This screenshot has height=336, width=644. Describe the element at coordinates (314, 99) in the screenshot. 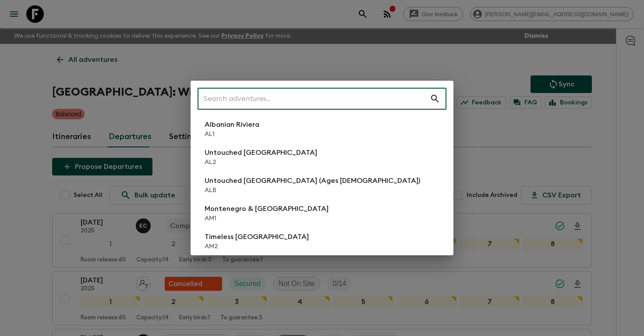

I see `input: Search adventures...` at that location.